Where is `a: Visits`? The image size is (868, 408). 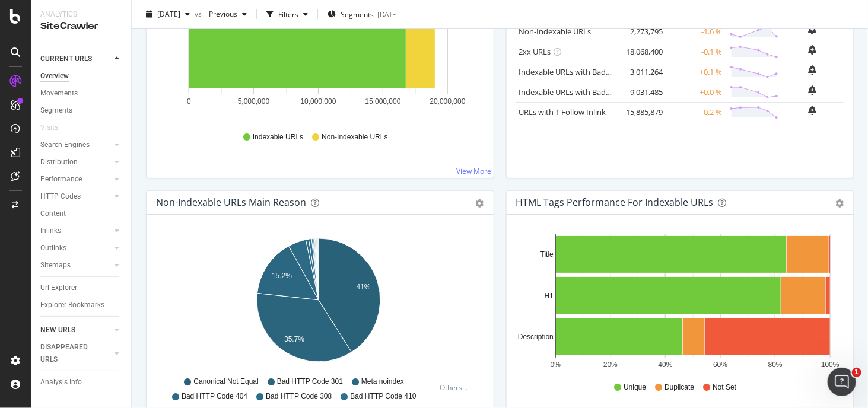 a: Visits is located at coordinates (55, 127).